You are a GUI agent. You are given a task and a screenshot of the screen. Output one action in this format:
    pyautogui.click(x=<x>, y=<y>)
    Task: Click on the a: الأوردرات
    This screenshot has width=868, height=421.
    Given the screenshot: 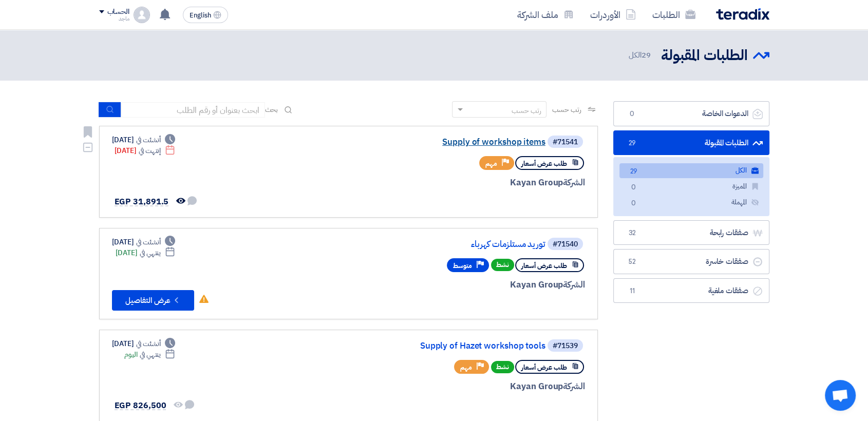 What is the action you would take?
    pyautogui.click(x=613, y=14)
    